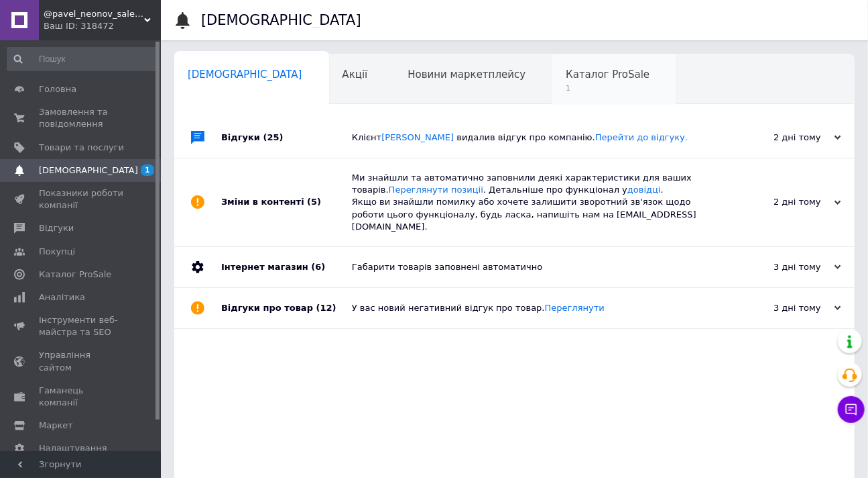 This screenshot has width=868, height=478. I want to click on div: Зміни в контенті, so click(286, 202).